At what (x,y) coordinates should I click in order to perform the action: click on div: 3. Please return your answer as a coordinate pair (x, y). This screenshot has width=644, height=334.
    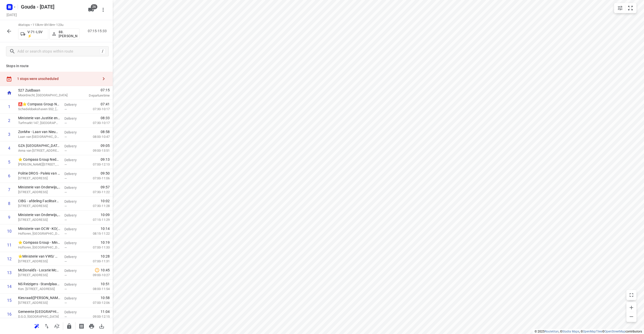
    Looking at the image, I should click on (9, 135).